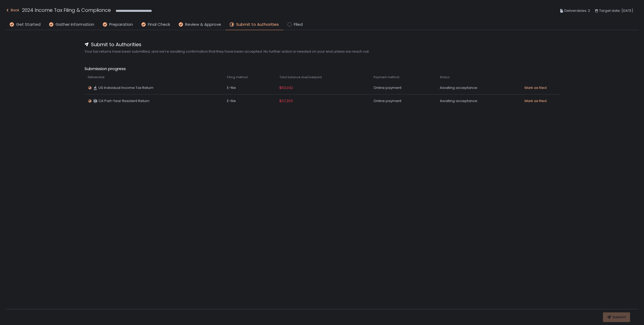 Image resolution: width=644 pixels, height=325 pixels. Describe the element at coordinates (577, 11) in the screenshot. I see `span: Deliverables: 2` at that location.